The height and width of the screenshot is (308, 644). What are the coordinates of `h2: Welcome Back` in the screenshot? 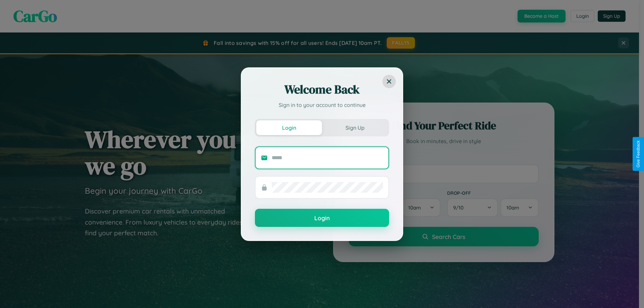 It's located at (322, 90).